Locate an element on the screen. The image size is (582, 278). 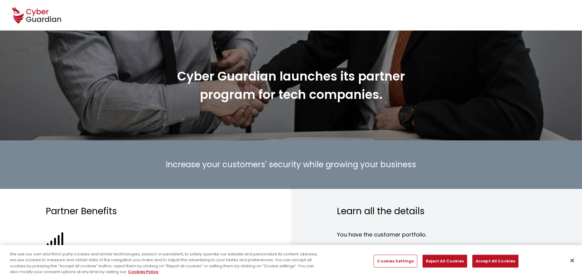
h2: Increase your customers' security while growing your business is located at coordinates (291, 165).